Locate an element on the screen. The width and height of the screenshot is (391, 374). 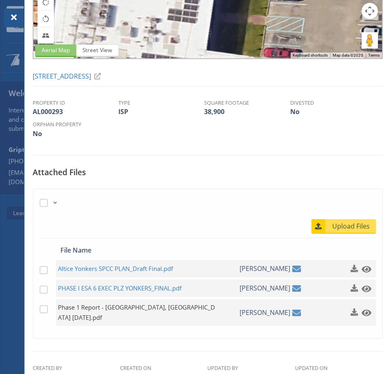
h5: Attached Files is located at coordinates (208, 175).